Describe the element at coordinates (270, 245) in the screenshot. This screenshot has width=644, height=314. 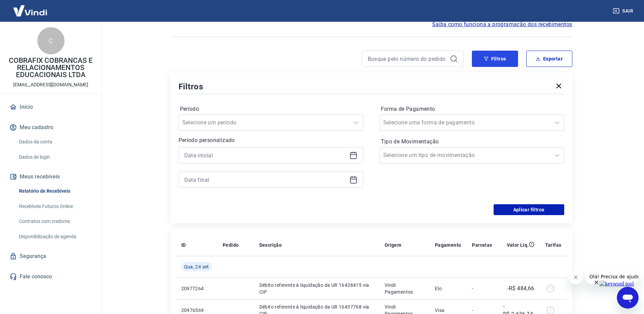
I see `p: Descrição` at that location.